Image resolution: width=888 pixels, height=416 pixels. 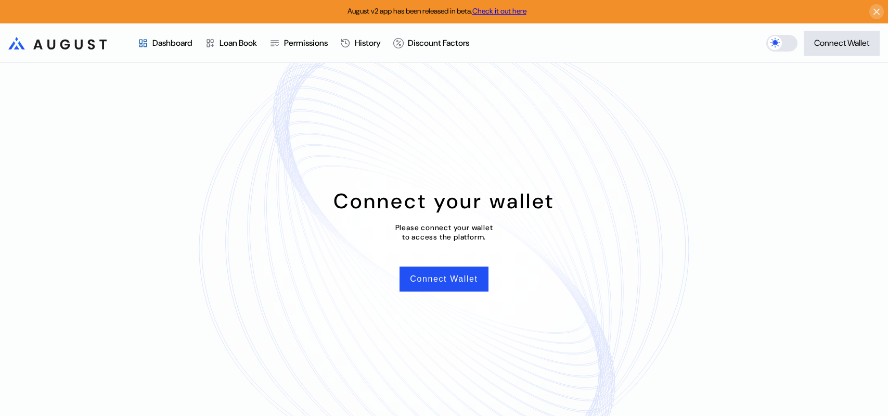 I want to click on span: August v2 app has been released in beta., so click(x=437, y=11).